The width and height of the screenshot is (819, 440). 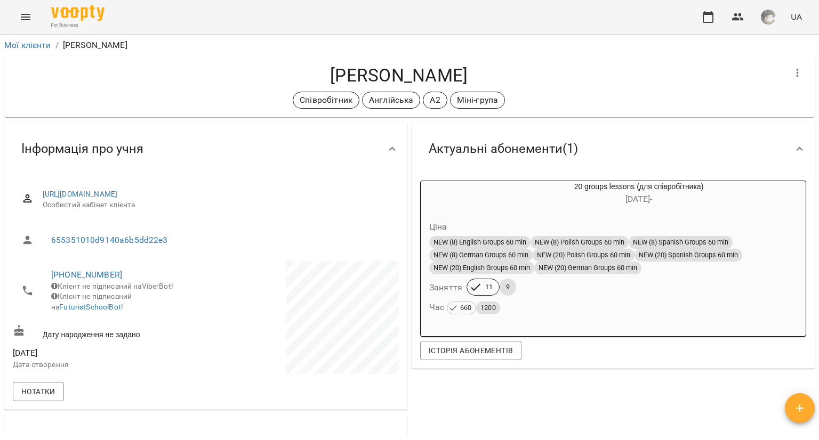 I want to click on div: Інформація про учня, so click(x=206, y=149).